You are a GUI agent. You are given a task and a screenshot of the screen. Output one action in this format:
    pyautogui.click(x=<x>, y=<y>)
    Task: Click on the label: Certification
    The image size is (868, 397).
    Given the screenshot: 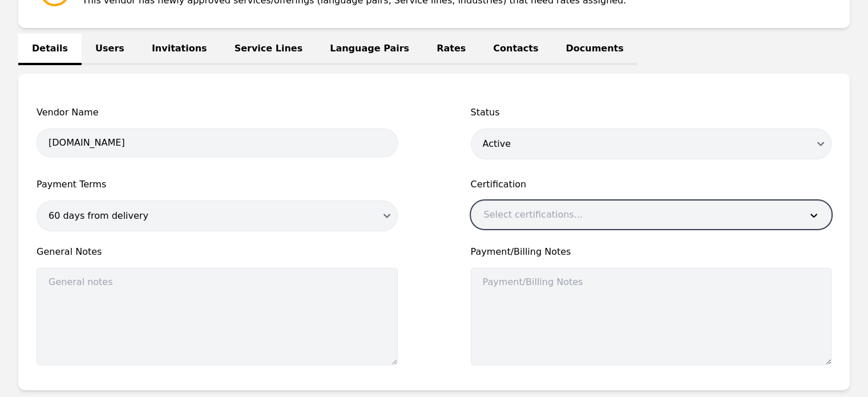 What is the action you would take?
    pyautogui.click(x=651, y=184)
    